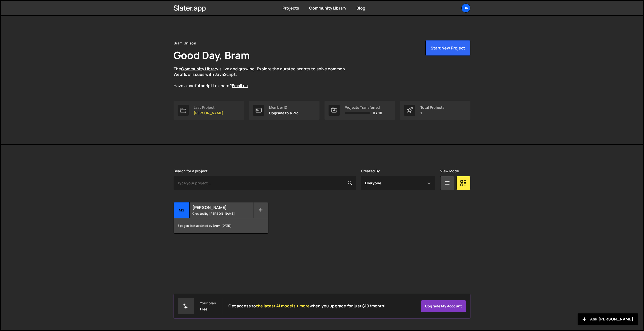 This screenshot has width=644, height=331. What do you see at coordinates (360, 8) in the screenshot?
I see `a: Blog` at bounding box center [360, 8].